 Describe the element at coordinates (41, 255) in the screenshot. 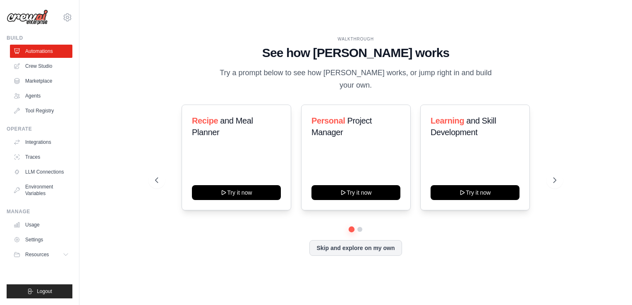

I see `button: Resources` at that location.